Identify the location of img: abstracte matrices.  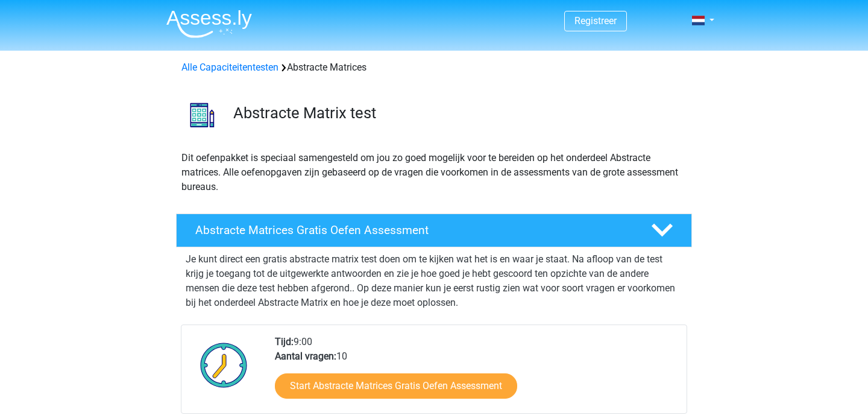
(202, 115).